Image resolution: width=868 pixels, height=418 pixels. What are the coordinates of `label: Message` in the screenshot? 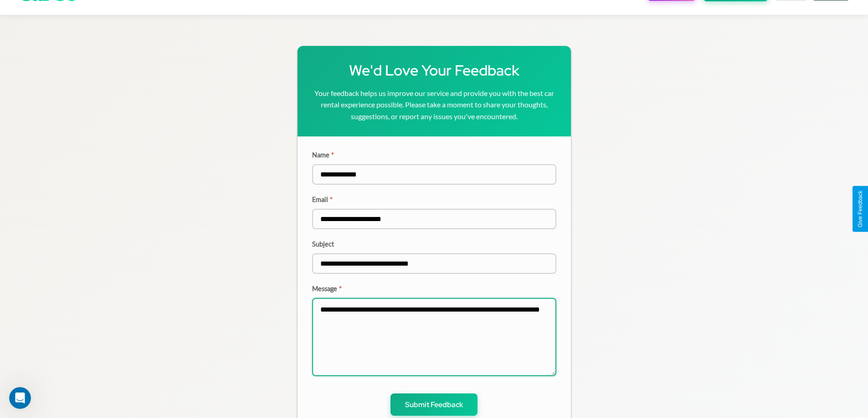 It's located at (434, 289).